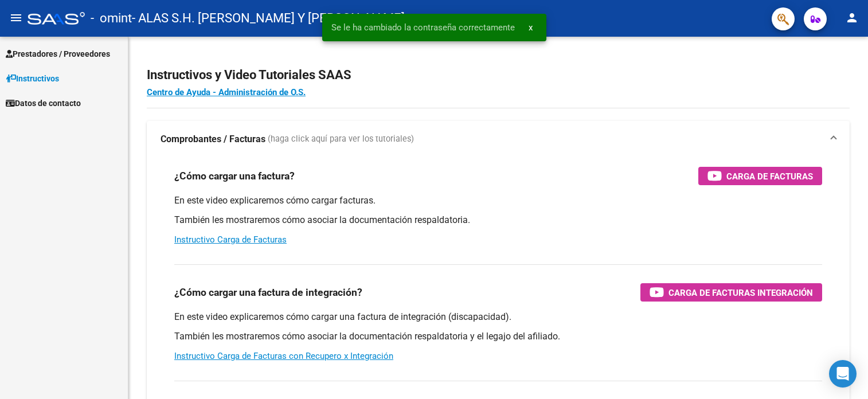 The height and width of the screenshot is (399, 868). I want to click on p: También les mostraremos cómo asociar la documentación respaldatoria., so click(498, 220).